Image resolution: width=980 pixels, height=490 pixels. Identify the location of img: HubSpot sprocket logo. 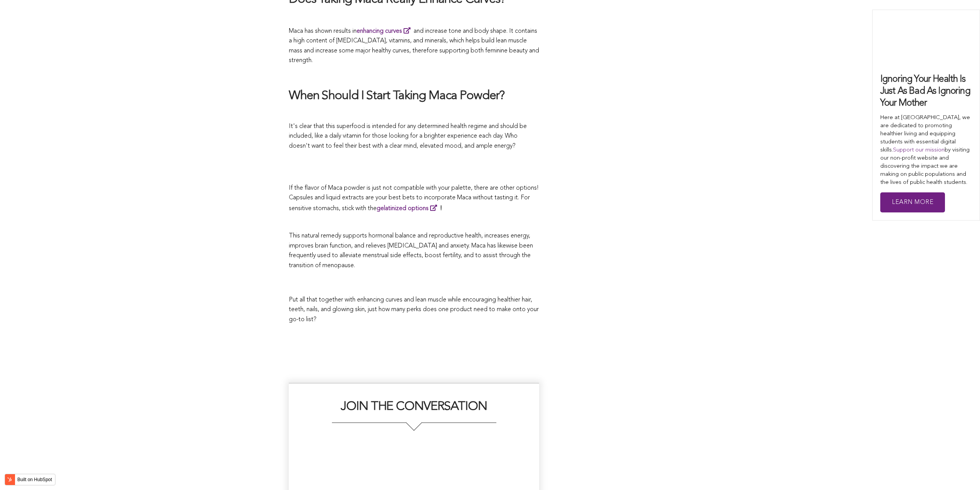
(9, 480).